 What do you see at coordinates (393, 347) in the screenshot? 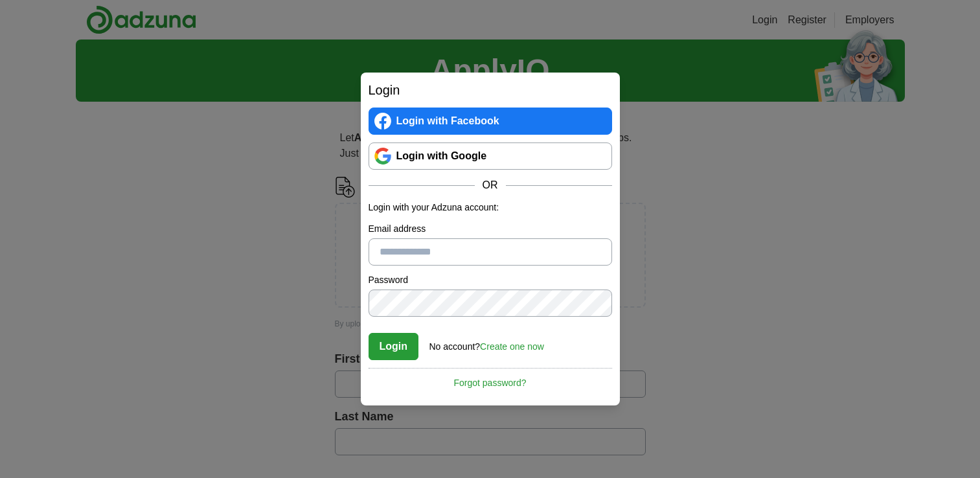
I see `button: Login` at bounding box center [393, 347].